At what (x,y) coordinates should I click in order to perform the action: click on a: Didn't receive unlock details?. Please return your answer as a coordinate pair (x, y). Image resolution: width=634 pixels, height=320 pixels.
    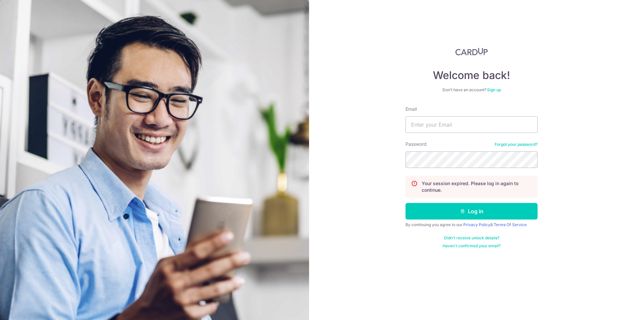
    Looking at the image, I should click on (472, 238).